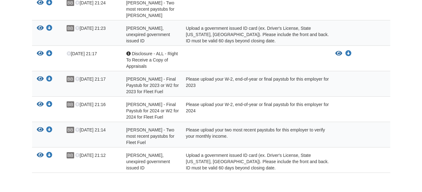 The image size is (422, 192). I want to click on button: View Robert Peterson - Final Paystub for 2024 or W2 for 2024 for Fleet Fuel, so click(40, 105).